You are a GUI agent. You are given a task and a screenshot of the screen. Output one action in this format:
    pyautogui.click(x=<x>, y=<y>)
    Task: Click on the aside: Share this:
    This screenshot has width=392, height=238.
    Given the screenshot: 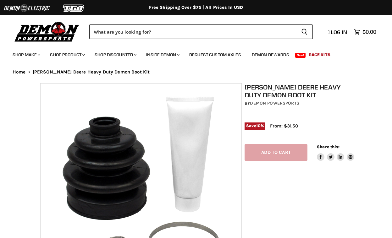 What is the action you would take?
    pyautogui.click(x=335, y=152)
    